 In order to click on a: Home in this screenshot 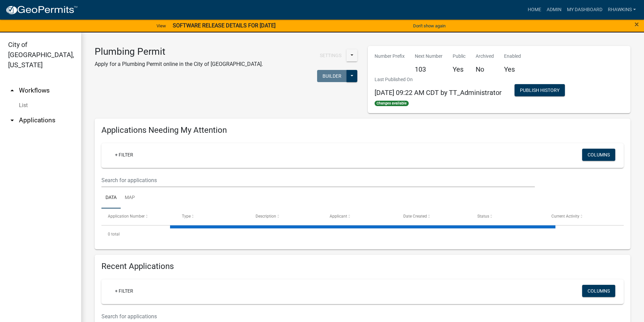, I will do `click(535, 10)`.